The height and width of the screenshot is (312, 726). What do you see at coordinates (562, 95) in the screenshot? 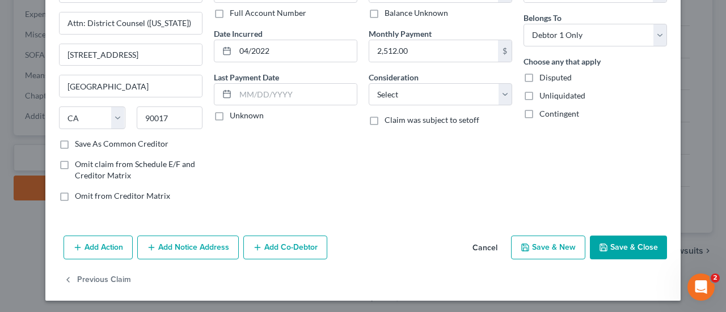
I see `span: Unliquidated` at bounding box center [562, 95].